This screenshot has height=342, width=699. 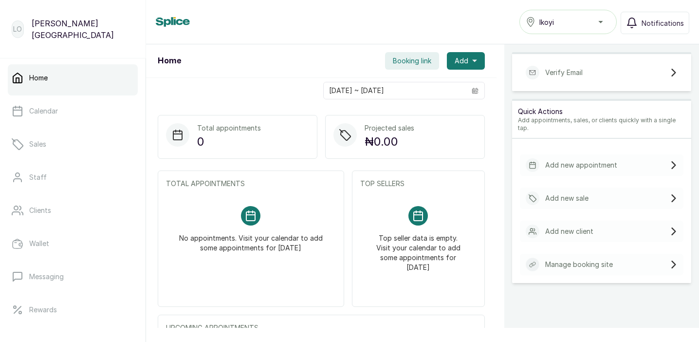 I want to click on span: Ikoyi, so click(x=547, y=22).